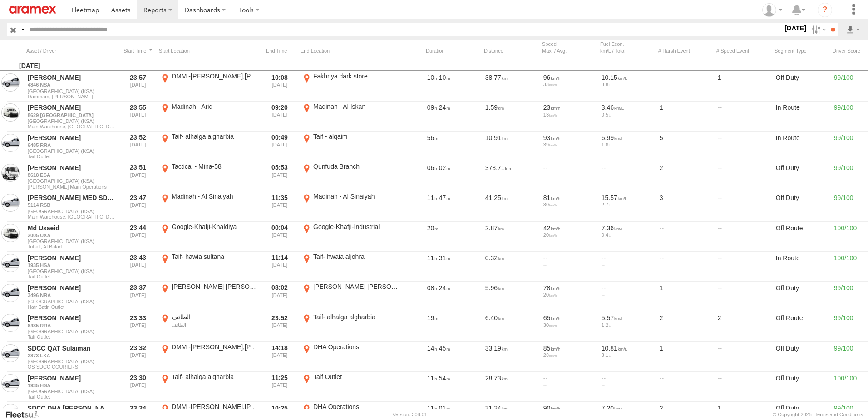 Image resolution: width=868 pixels, height=419 pixels. What do you see at coordinates (627, 115) in the screenshot?
I see `div: 0.5` at bounding box center [627, 115].